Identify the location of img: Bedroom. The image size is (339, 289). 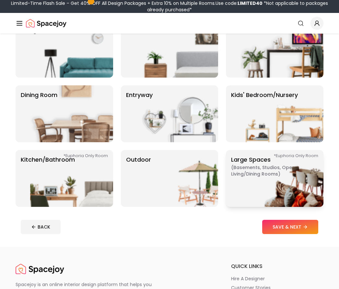
(176, 49).